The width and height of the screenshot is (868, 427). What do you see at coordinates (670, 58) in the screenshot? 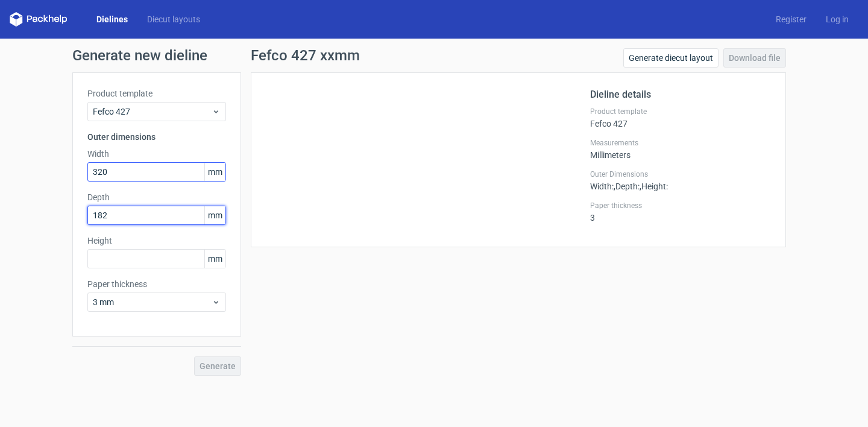
I see `a: Generate diecut layout` at bounding box center [670, 58].